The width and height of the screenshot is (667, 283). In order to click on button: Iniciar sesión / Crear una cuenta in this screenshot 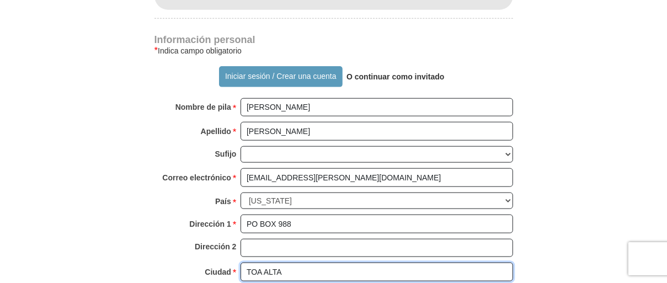, I will do `click(281, 77)`.